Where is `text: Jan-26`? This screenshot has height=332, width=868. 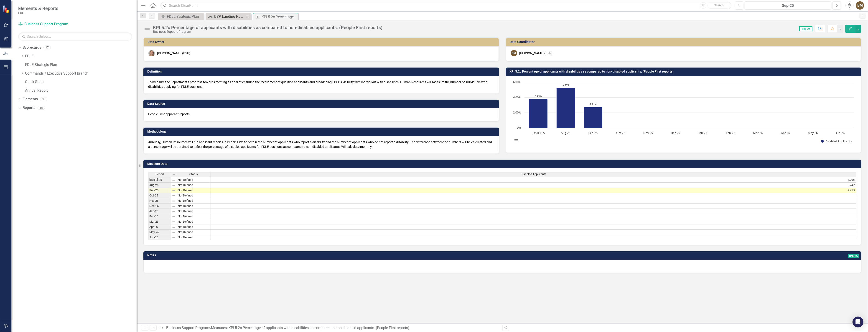 text: Jan-26 is located at coordinates (703, 133).